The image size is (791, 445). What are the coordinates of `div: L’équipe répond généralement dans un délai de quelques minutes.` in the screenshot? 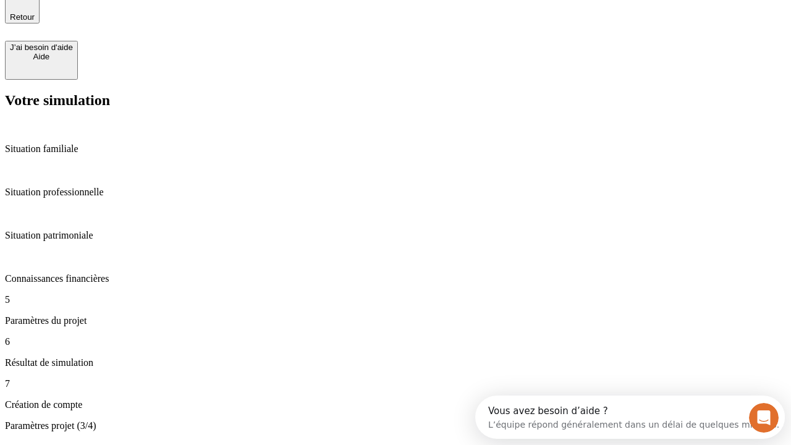 It's located at (158, 27).